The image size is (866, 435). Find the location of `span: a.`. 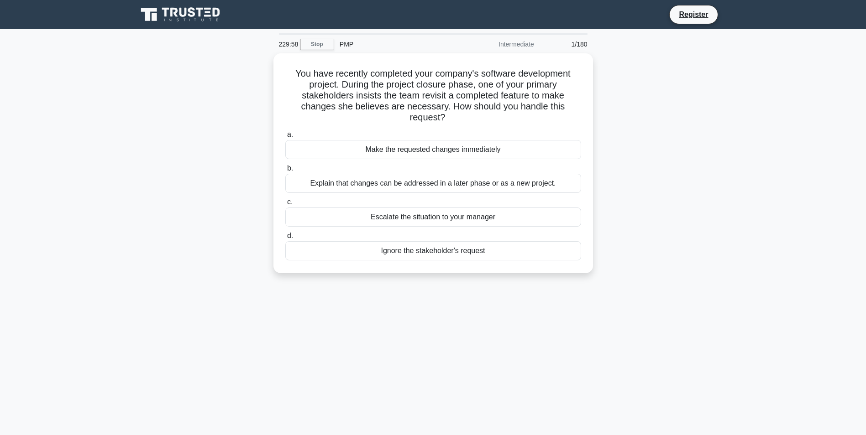

span: a. is located at coordinates (290, 134).